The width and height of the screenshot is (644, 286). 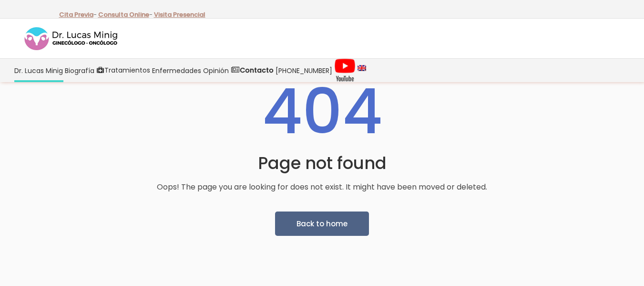 What do you see at coordinates (79, 70) in the screenshot?
I see `span: Biografía` at bounding box center [79, 70].